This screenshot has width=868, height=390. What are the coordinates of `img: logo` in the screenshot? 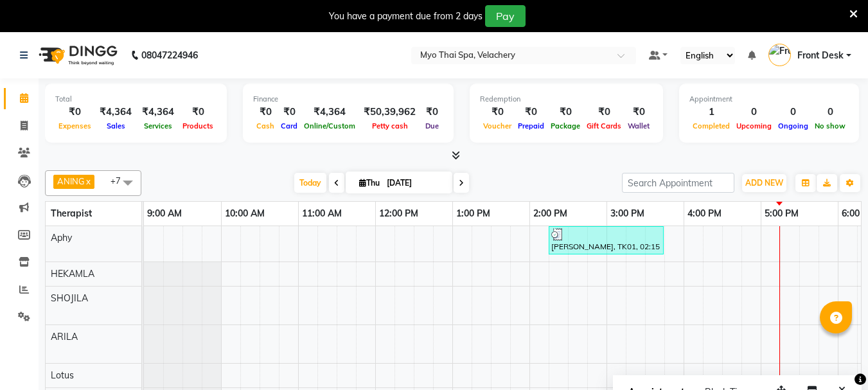 It's located at (77, 55).